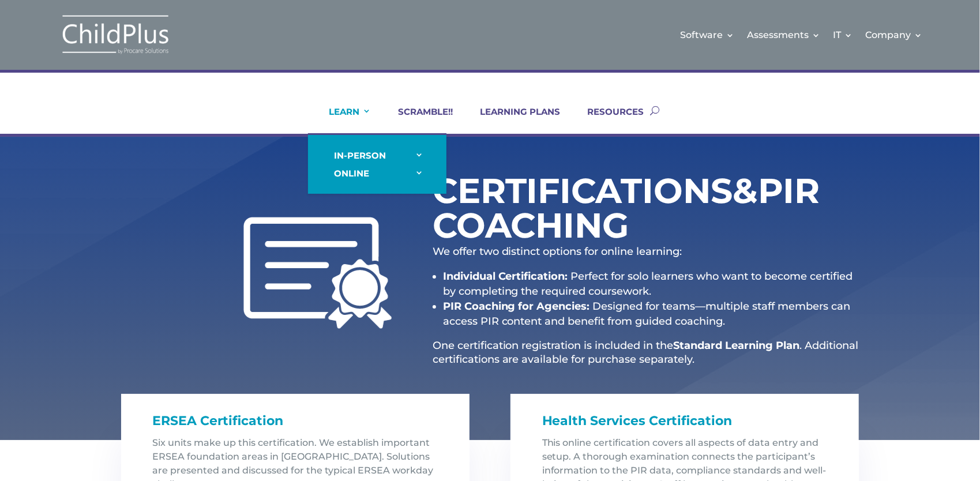 This screenshot has height=481, width=980. I want to click on span: Health Services Certification, so click(637, 421).